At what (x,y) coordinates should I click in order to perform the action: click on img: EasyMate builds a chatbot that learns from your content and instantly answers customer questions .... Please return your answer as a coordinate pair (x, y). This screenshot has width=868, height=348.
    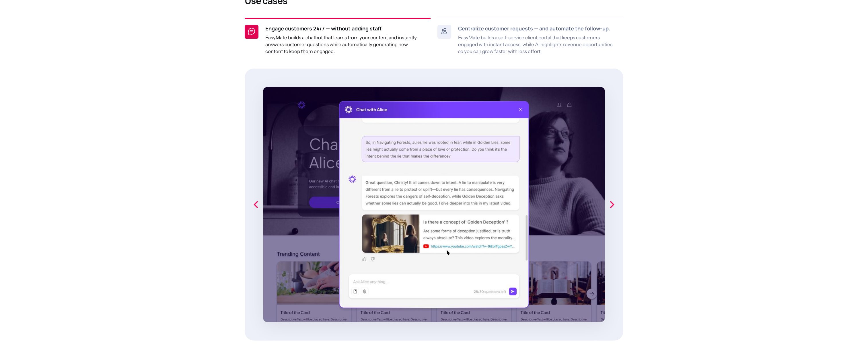
    Looking at the image, I should click on (434, 204).